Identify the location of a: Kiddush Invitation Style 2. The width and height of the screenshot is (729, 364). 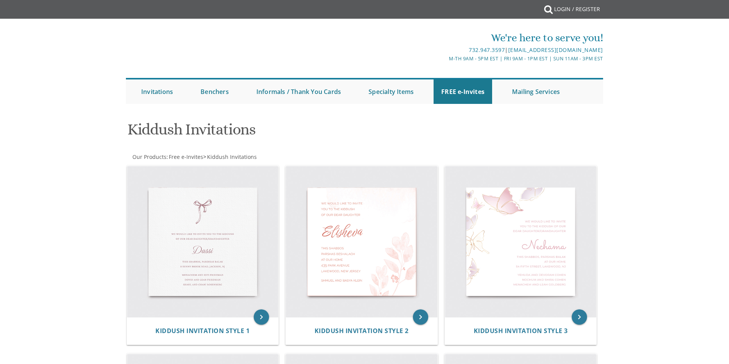
(361, 331).